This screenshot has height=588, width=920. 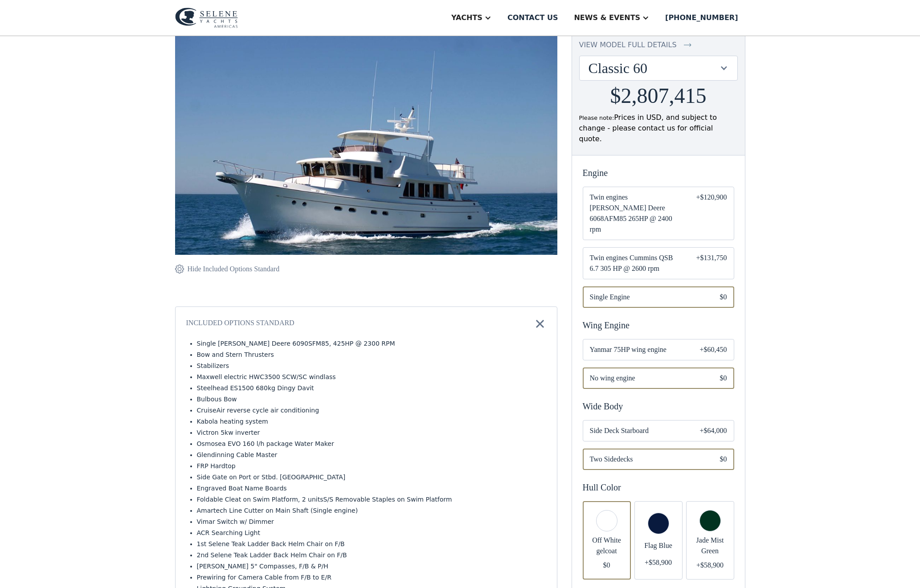 I want to click on li: Victron 5kw inverter, so click(x=372, y=432).